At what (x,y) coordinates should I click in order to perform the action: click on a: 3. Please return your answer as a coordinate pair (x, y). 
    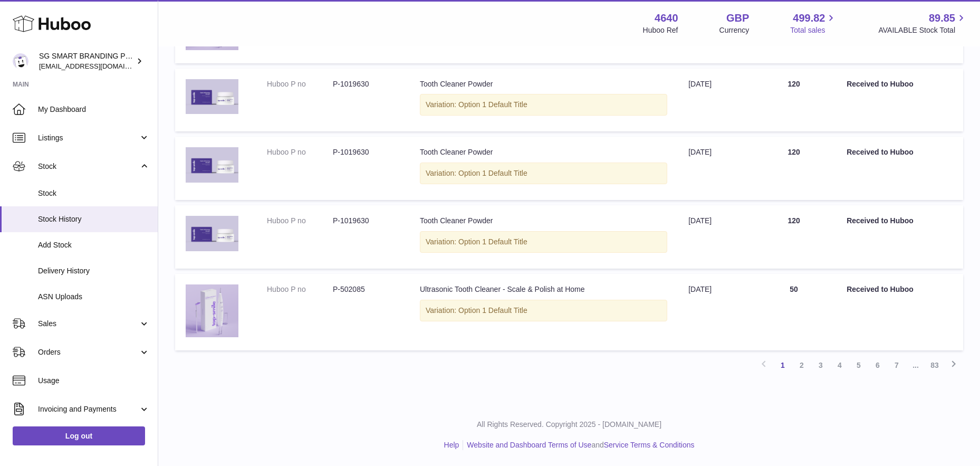
    Looking at the image, I should click on (821, 365).